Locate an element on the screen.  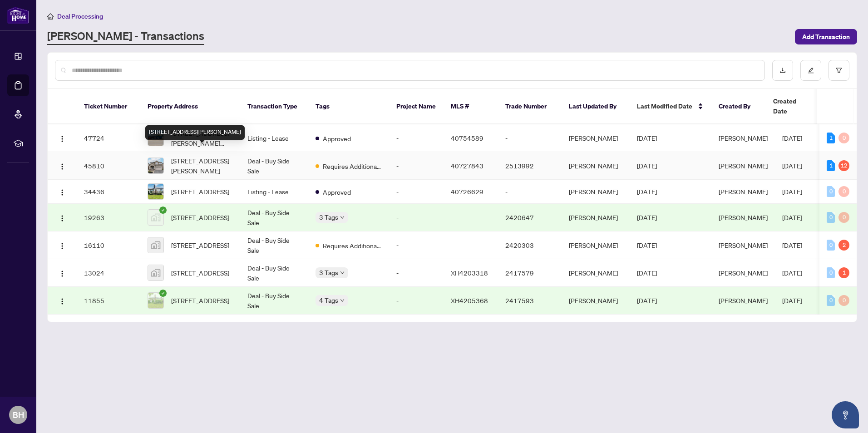
span: download is located at coordinates (783, 71).